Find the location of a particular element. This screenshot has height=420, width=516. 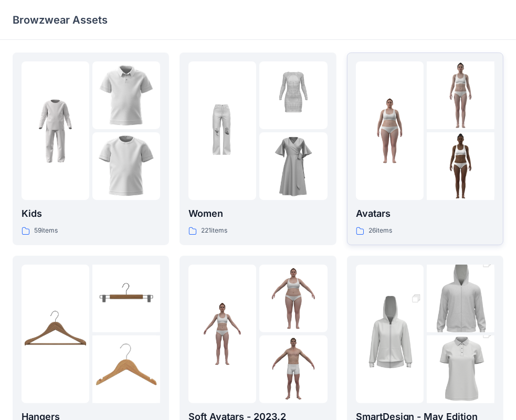

p: Women is located at coordinates (258, 214).